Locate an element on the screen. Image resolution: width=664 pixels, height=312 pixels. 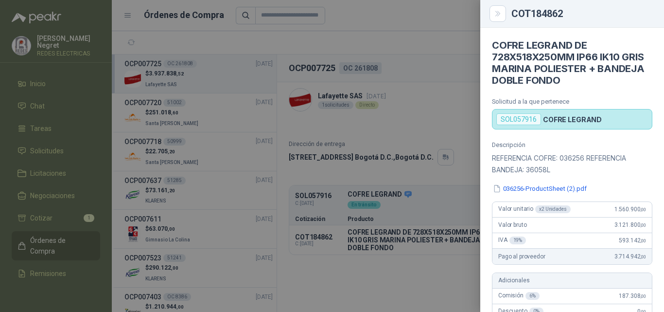
div: 19 % is located at coordinates (518, 240).